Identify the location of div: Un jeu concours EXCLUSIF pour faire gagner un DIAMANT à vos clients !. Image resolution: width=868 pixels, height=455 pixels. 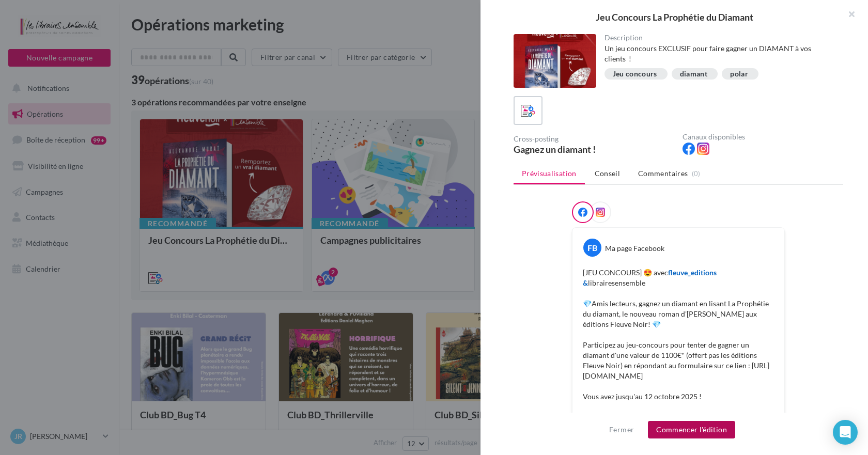
(719, 54).